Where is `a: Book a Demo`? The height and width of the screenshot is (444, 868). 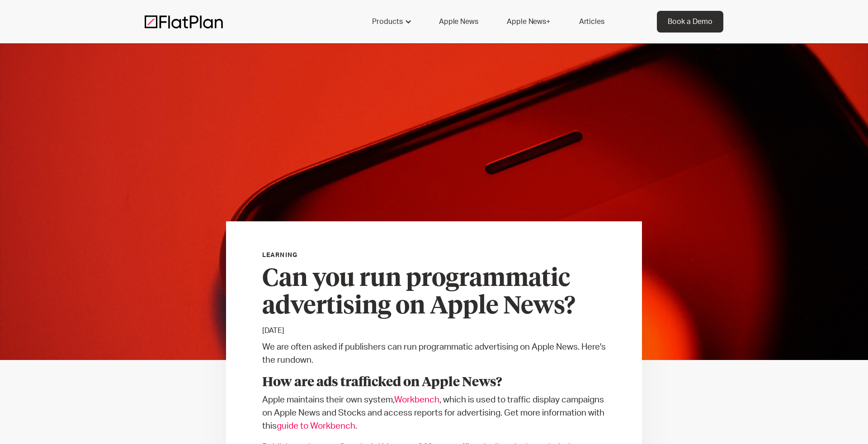 a: Book a Demo is located at coordinates (690, 22).